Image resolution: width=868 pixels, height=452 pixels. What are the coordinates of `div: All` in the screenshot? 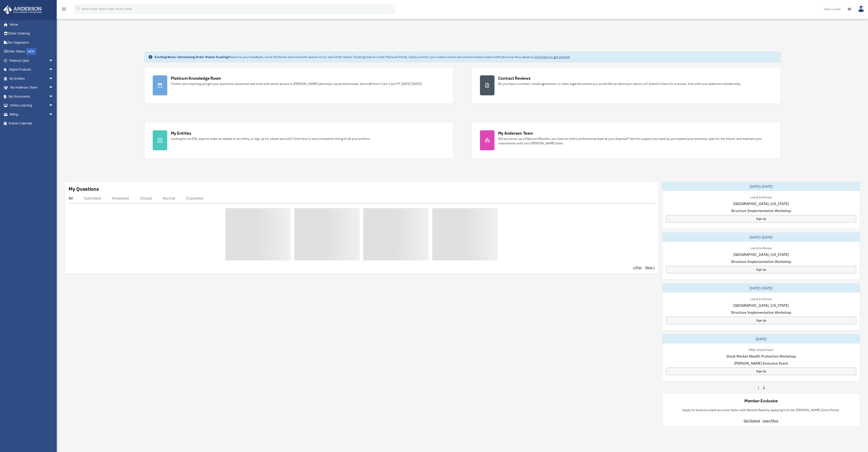 It's located at (70, 198).